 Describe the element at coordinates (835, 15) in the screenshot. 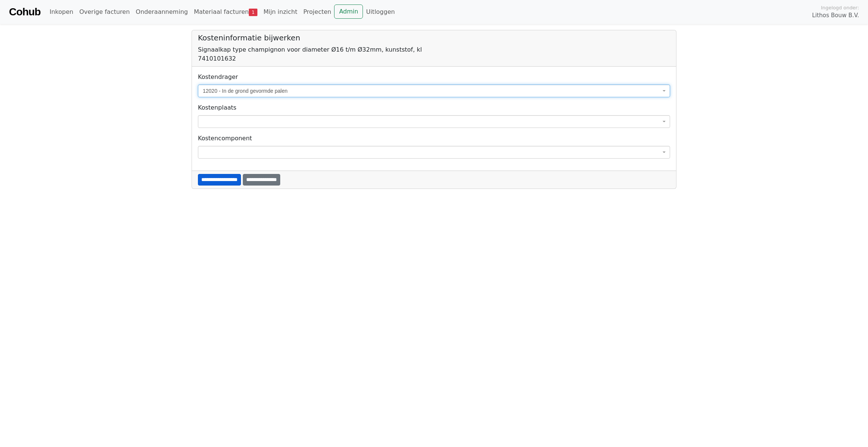

I see `span: Lithos Bouw B.V.` at that location.